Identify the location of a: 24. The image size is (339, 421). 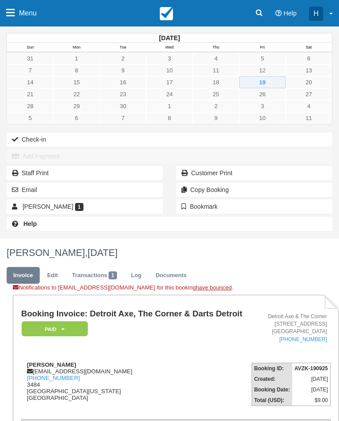
(169, 94).